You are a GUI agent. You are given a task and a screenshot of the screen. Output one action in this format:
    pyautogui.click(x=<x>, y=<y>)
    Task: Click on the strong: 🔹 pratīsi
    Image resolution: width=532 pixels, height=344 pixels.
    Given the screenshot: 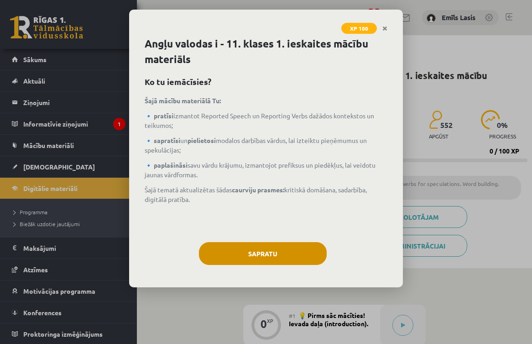 What is the action you would take?
    pyautogui.click(x=159, y=115)
    